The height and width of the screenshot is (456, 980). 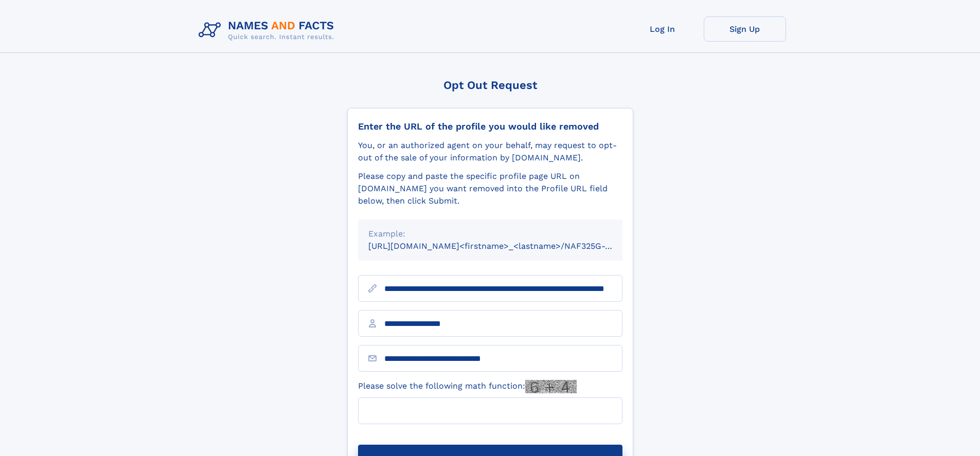 What do you see at coordinates (490, 85) in the screenshot?
I see `div: Opt Out Request` at bounding box center [490, 85].